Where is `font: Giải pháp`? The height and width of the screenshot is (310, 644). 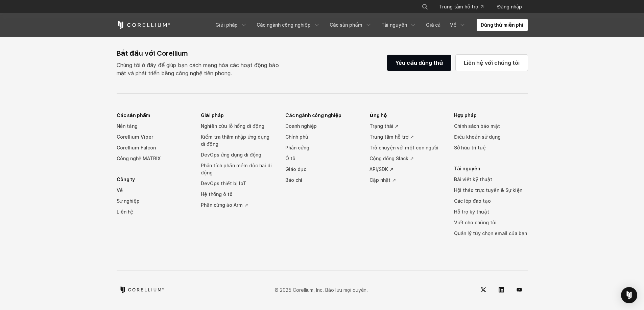
font: Giải pháp is located at coordinates (227, 25).